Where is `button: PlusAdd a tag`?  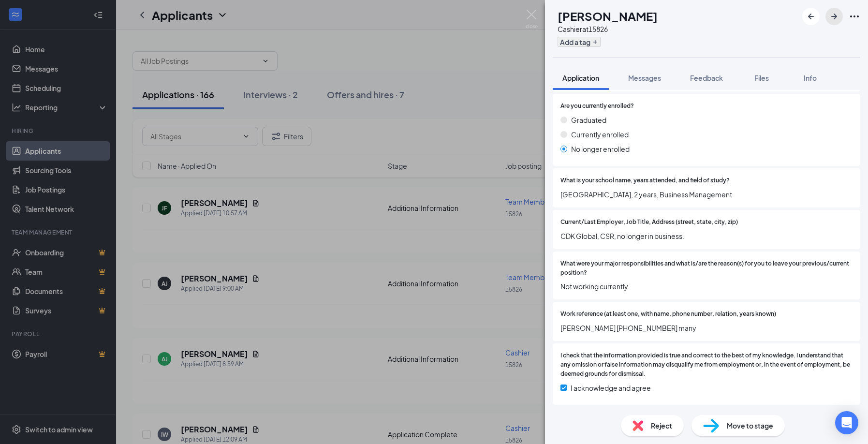 button: PlusAdd a tag is located at coordinates (579, 42).